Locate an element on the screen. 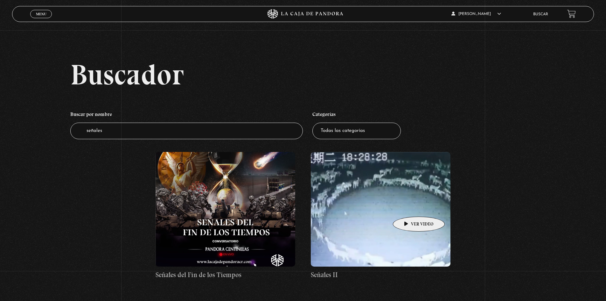  h4: Señales II is located at coordinates (380, 274).